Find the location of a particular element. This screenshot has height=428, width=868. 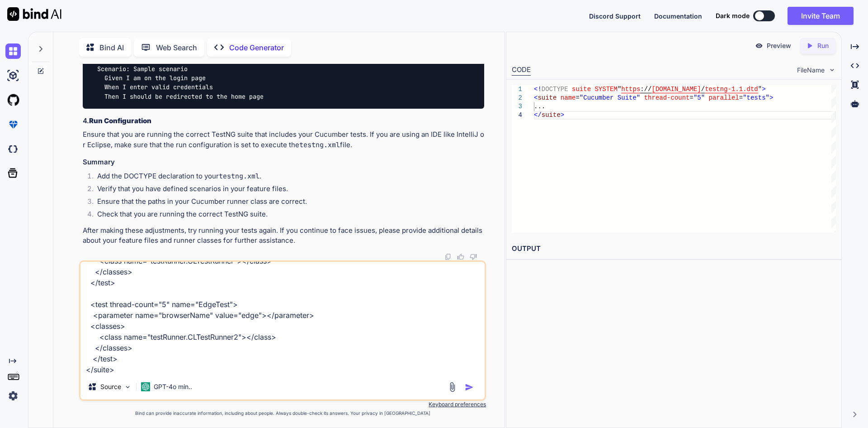

img: chevron down is located at coordinates (832, 70).